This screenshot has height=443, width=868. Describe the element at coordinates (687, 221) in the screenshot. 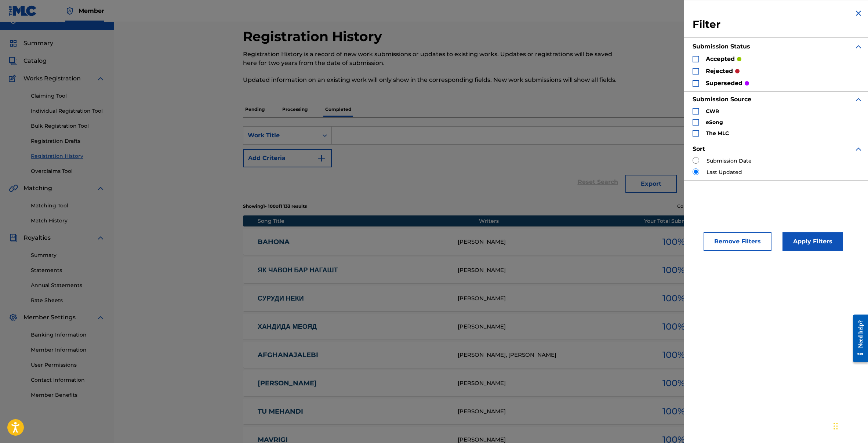

I see `span: Your Total Submitted Shares` at that location.